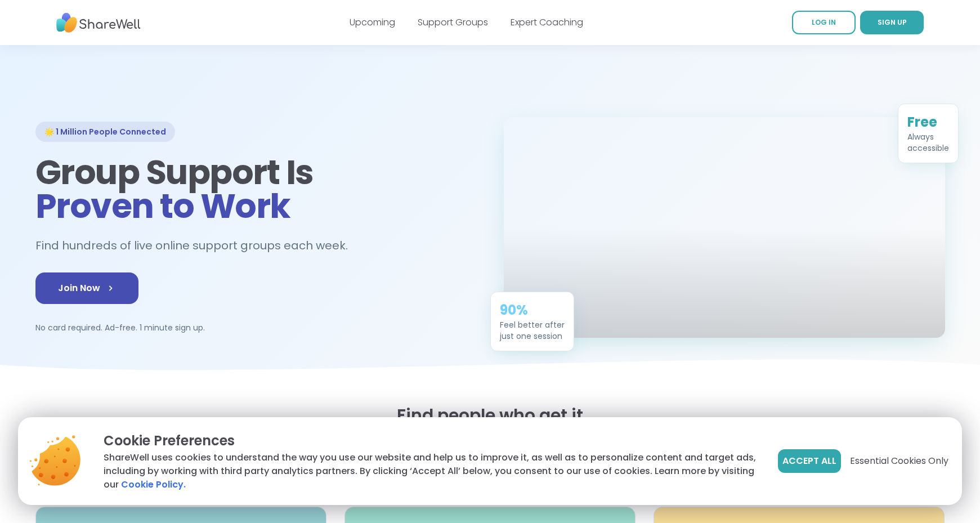 The height and width of the screenshot is (523, 980). What do you see at coordinates (373, 22) in the screenshot?
I see `a: Upcoming` at bounding box center [373, 22].